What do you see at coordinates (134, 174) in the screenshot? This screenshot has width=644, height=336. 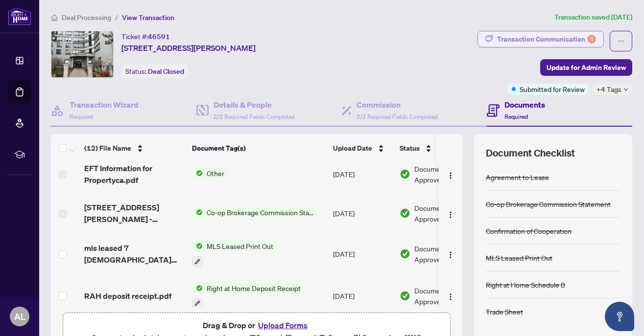 I see `span: EFT Information for Propertyca.pdf` at bounding box center [134, 174].